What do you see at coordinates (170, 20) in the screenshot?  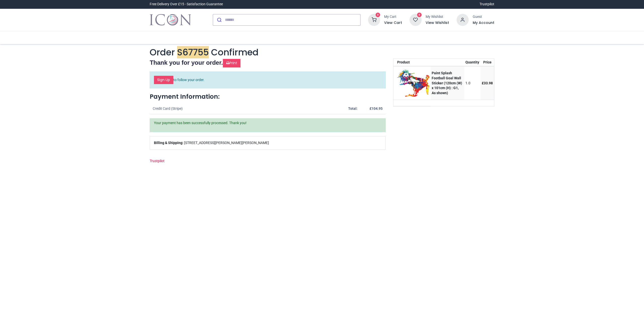 I see `a: Logo of Icon Wall Stickers` at bounding box center [170, 20].